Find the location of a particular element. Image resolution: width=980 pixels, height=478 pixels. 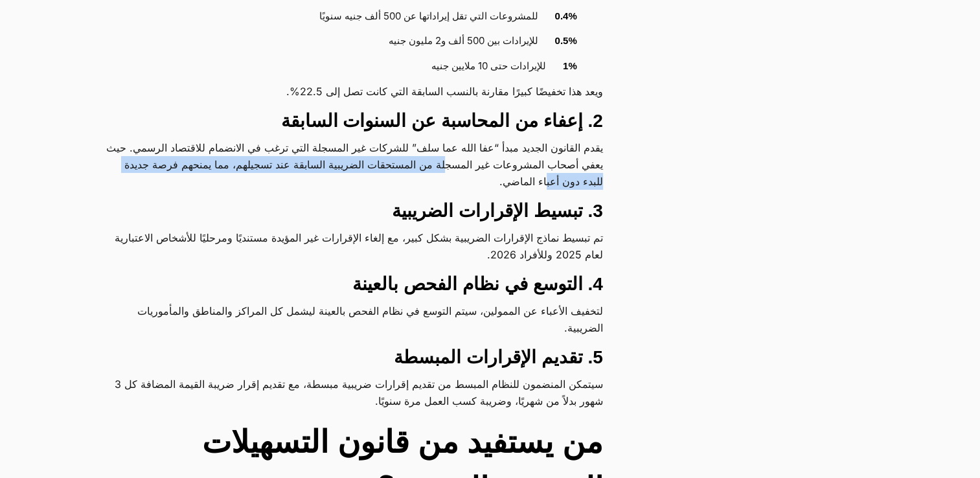

strong: 1% is located at coordinates (570, 65).